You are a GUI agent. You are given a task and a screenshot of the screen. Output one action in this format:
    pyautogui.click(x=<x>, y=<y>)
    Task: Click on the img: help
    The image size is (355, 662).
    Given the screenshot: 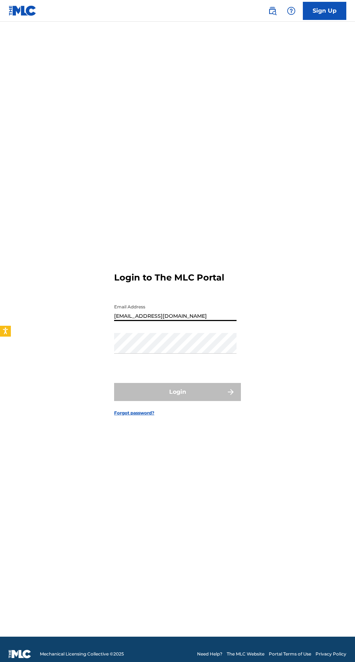 What is the action you would take?
    pyautogui.click(x=291, y=11)
    